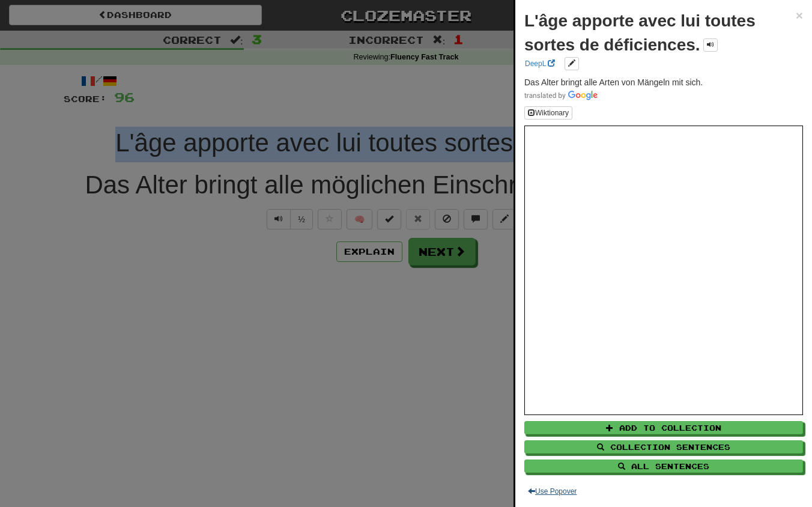 This screenshot has height=507, width=812. What do you see at coordinates (613, 82) in the screenshot?
I see `span: Das Alter bringt alle Arten von Mängeln mit sich.` at bounding box center [613, 82].